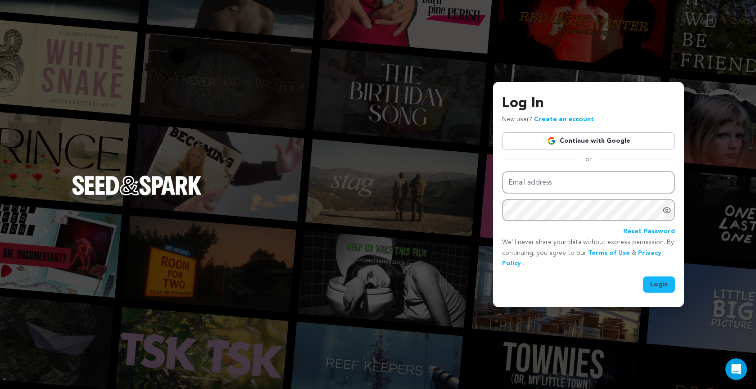 Image resolution: width=756 pixels, height=389 pixels. I want to click on button: Login, so click(659, 285).